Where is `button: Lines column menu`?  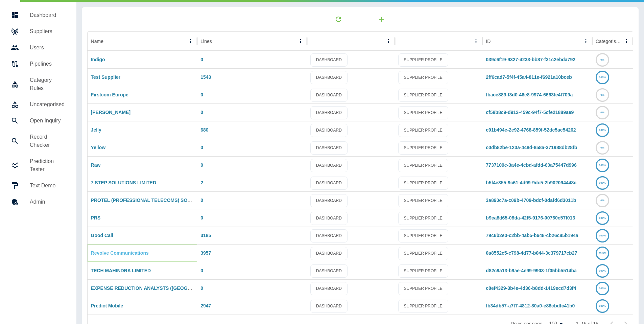 button: Lines column menu is located at coordinates (301, 41).